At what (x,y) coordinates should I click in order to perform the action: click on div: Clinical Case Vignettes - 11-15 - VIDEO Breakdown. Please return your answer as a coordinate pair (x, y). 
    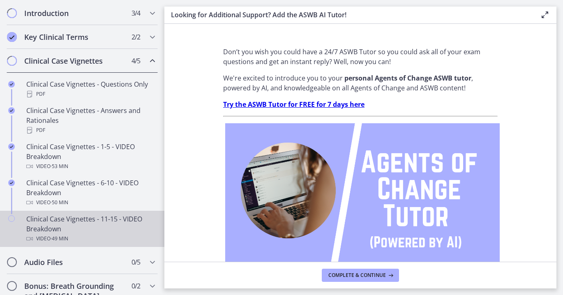
    Looking at the image, I should click on (90, 229).